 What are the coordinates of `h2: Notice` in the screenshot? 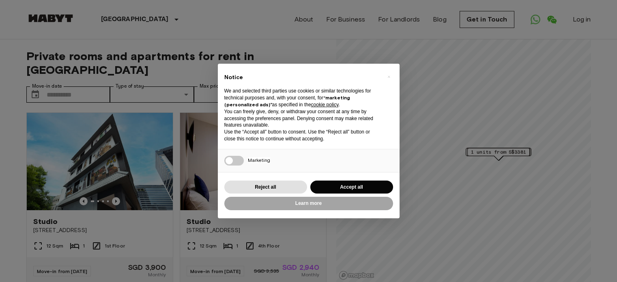 It's located at (302, 77).